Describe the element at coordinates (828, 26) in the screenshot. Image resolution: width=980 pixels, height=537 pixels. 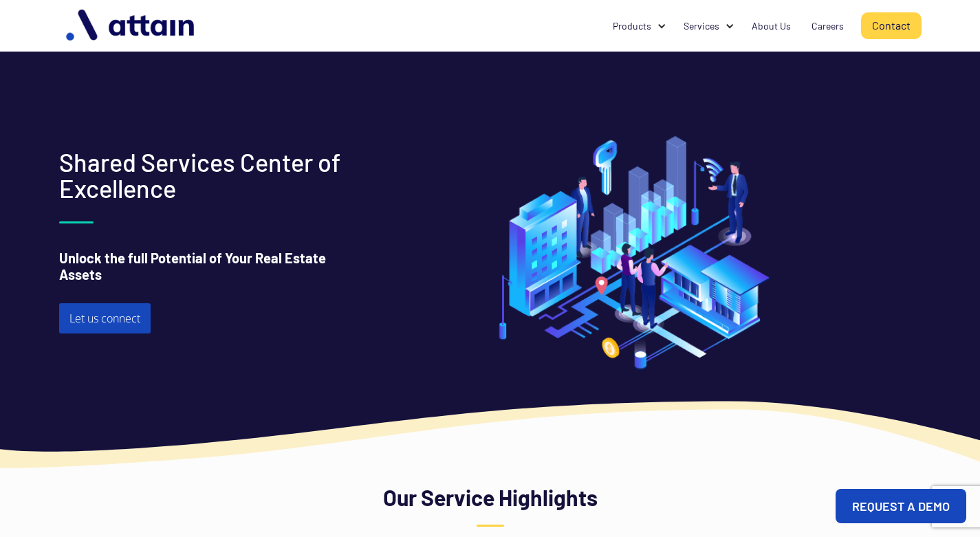
I see `a: Careers` at that location.